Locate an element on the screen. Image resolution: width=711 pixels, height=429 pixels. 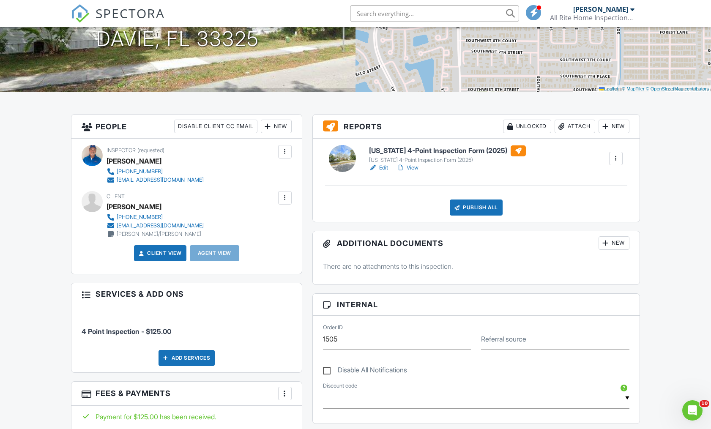
span: 10 is located at coordinates (704, 403).